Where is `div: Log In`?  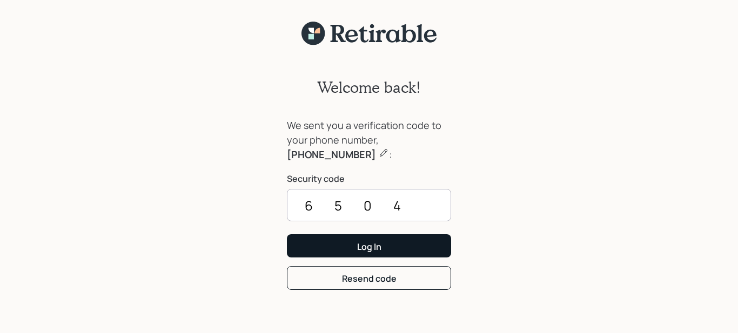 div: Log In is located at coordinates (369, 247).